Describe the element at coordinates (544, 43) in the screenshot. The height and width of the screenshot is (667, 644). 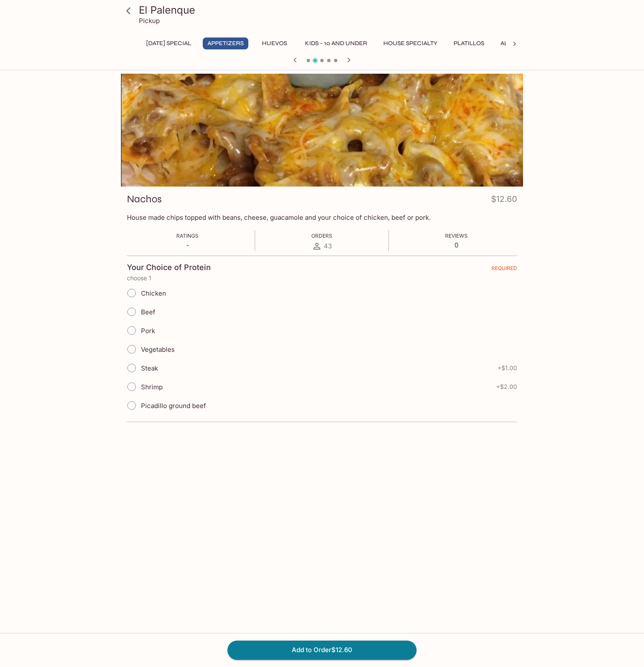
I see `button: Ala Carte and Side Orders` at that location.